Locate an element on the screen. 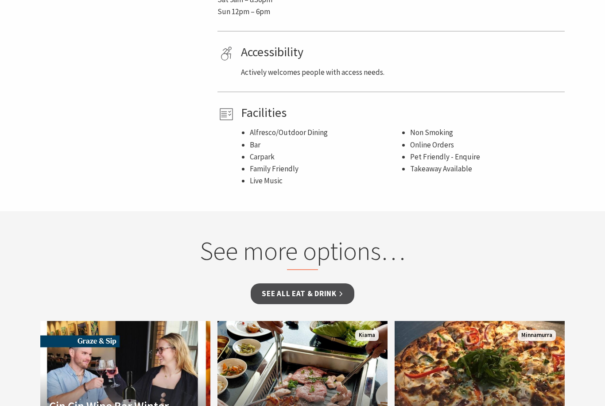 The image size is (605, 406). h2: See more options… is located at coordinates (303, 253).